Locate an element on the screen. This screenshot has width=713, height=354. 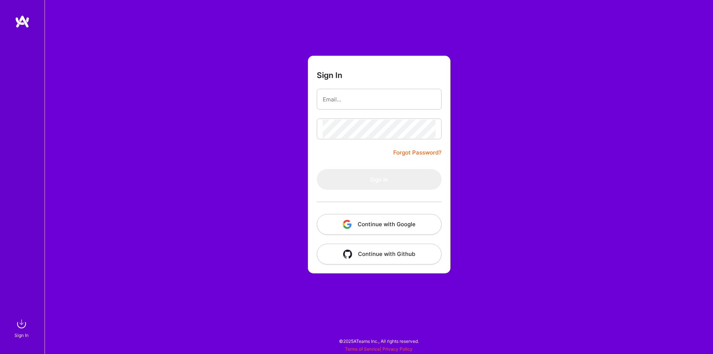
input: Email... is located at coordinates (379, 99).